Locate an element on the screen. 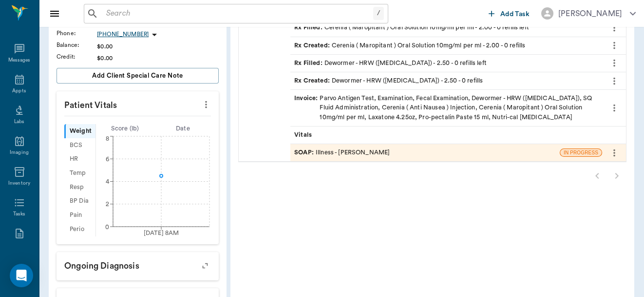 Image resolution: width=644 pixels, height=297 pixels. div: Cerenia ( Maropitant ) Oral Solution 10mg/ml per ml - 2.00 - 0 refills is located at coordinates (410, 45).